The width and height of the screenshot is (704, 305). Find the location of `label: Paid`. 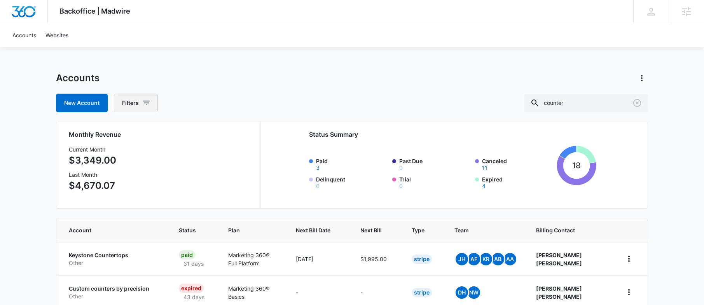

label: Paid is located at coordinates (352, 164).